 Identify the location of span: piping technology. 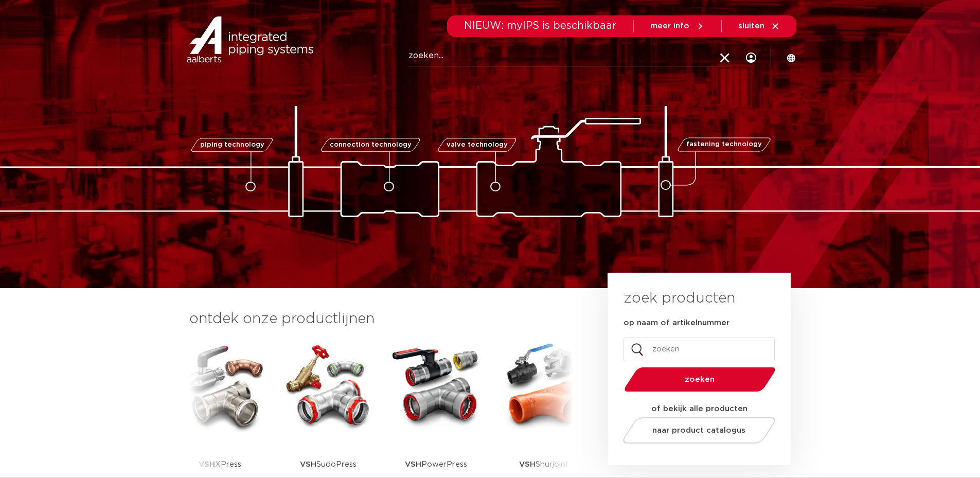
(232, 144).